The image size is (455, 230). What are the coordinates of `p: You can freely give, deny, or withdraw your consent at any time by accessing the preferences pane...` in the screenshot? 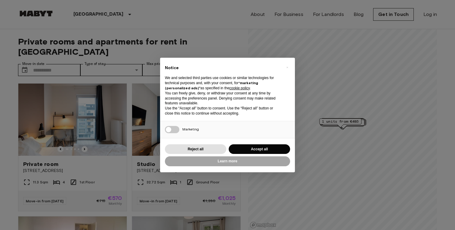 It's located at (223, 98).